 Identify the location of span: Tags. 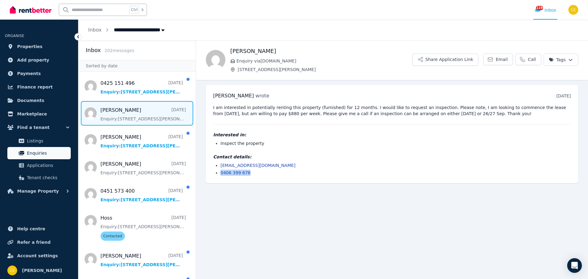
(558, 60).